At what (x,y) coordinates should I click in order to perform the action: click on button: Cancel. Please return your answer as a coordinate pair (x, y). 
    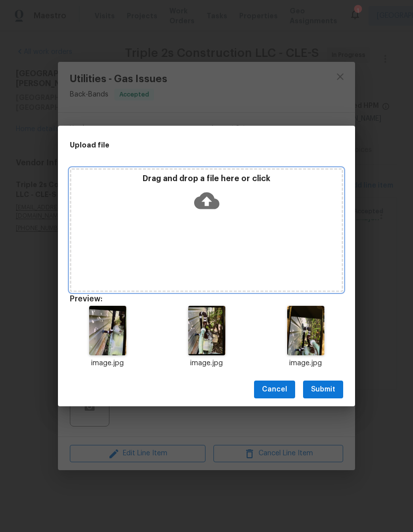
    Looking at the image, I should click on (275, 390).